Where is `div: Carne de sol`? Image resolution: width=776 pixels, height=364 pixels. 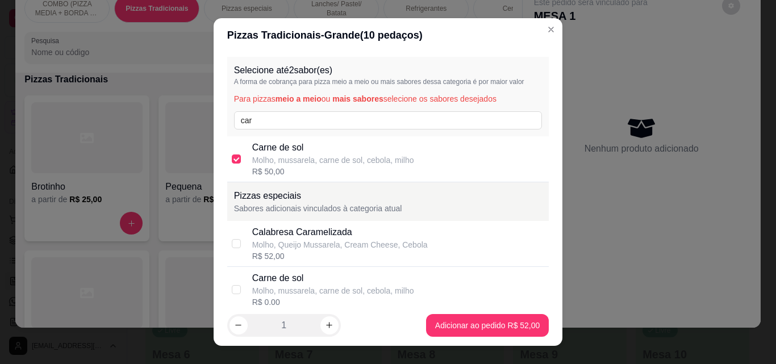
div: Carne de sol is located at coordinates (333, 278).